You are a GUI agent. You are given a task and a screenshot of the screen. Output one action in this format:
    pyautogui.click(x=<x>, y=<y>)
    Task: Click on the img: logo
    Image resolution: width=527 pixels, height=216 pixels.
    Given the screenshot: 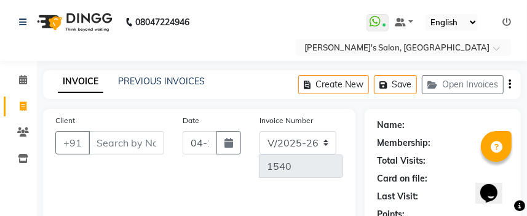 What is the action you would take?
    pyautogui.click(x=73, y=22)
    